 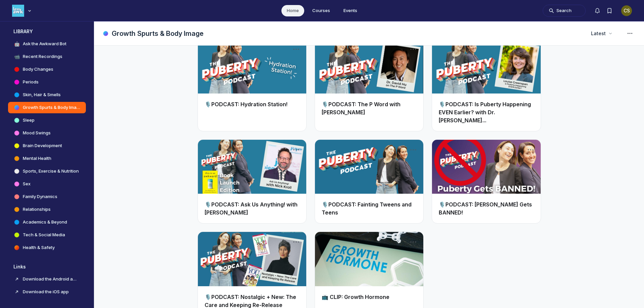 I want to click on a: Relationships, so click(x=47, y=210).